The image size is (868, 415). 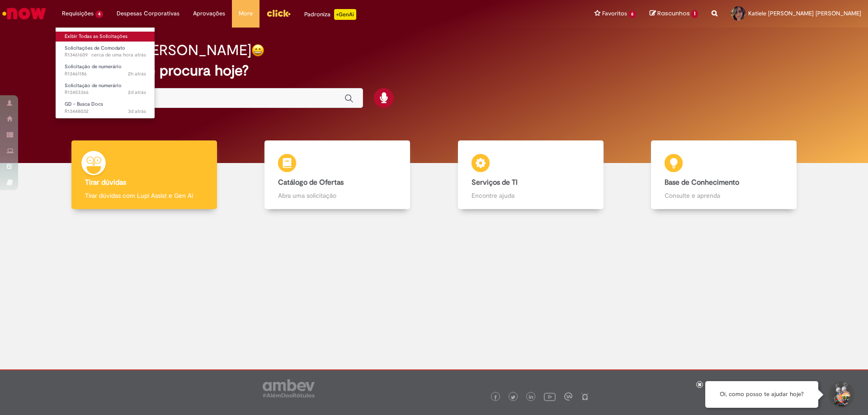 What do you see at coordinates (724, 196) in the screenshot?
I see `p: Consulte e aprenda` at bounding box center [724, 196].